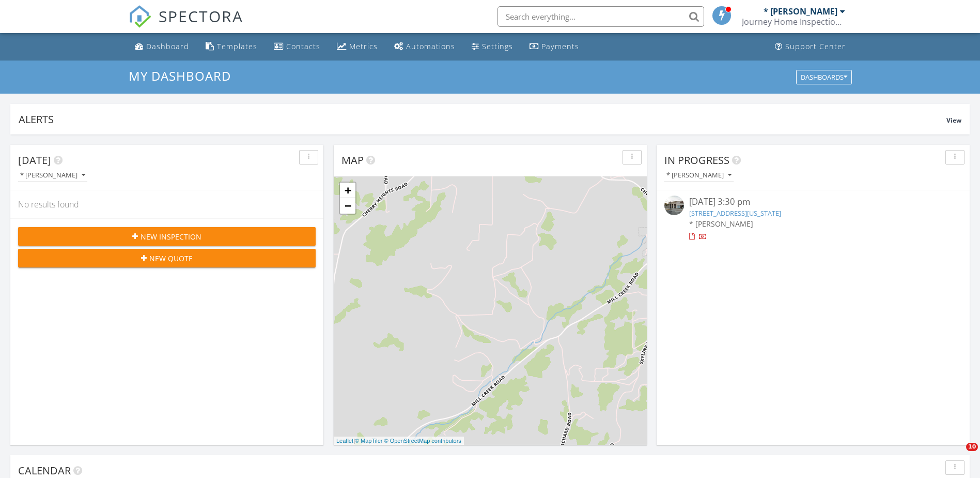 This screenshot has width=980, height=478. What do you see at coordinates (167, 205) in the screenshot?
I see `div: No results found` at bounding box center [167, 205].